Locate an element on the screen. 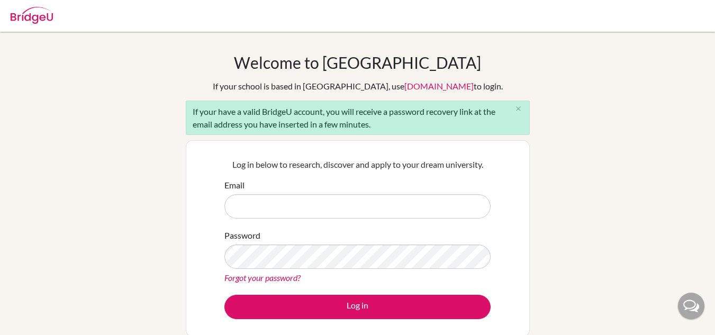 This screenshot has width=715, height=335. a: Forgot your password? is located at coordinates (262, 277).